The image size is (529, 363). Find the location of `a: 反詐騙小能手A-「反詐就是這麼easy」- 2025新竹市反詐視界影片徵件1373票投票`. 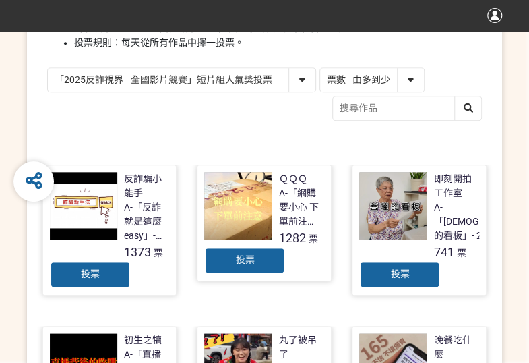

a: 反詐騙小能手A-「反詐就是這麼easy」- 2025新竹市反詐視界影片徵件1373票投票 is located at coordinates (110, 230).